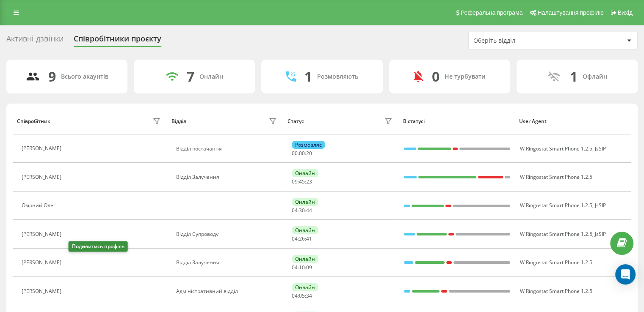  What do you see at coordinates (309, 295) in the screenshot?
I see `span: 34` at bounding box center [309, 295].